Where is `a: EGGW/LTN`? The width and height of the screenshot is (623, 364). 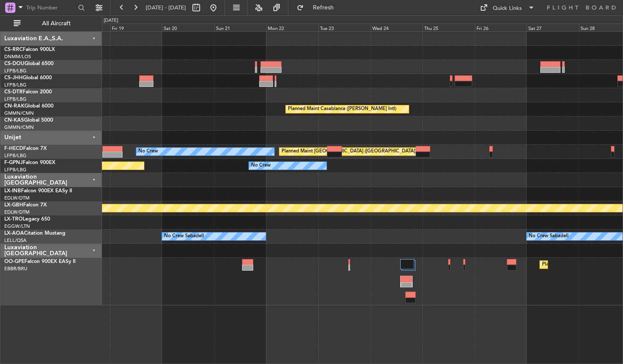 a: EGGW/LTN is located at coordinates (17, 226).